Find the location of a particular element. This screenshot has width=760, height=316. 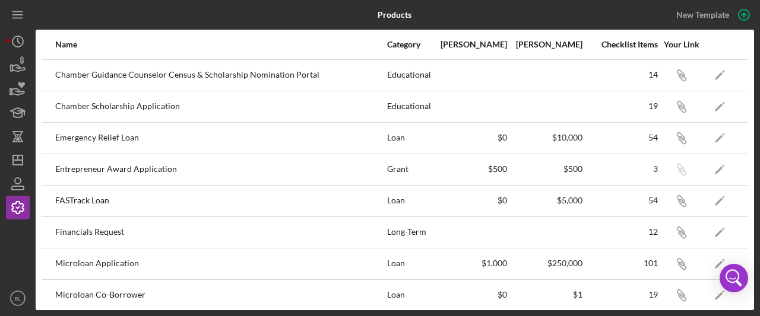

div: Name is located at coordinates (220, 45).